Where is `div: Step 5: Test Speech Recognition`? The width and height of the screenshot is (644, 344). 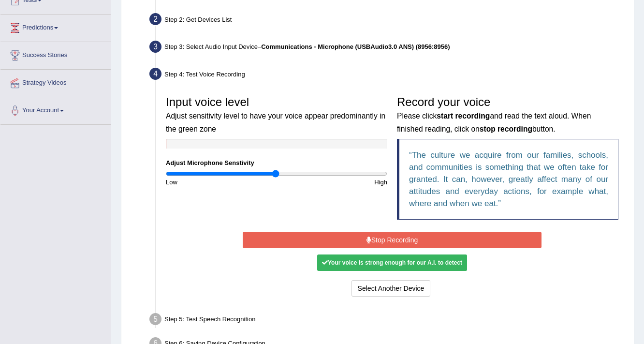 div: Step 5: Test Speech Recognition is located at coordinates (387, 320).